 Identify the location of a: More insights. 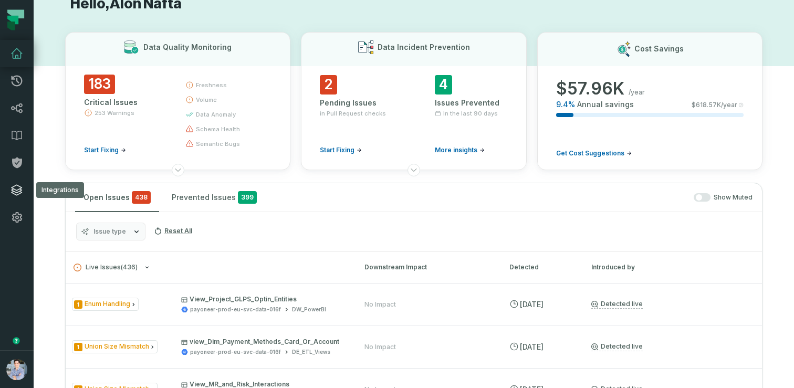
(459, 150).